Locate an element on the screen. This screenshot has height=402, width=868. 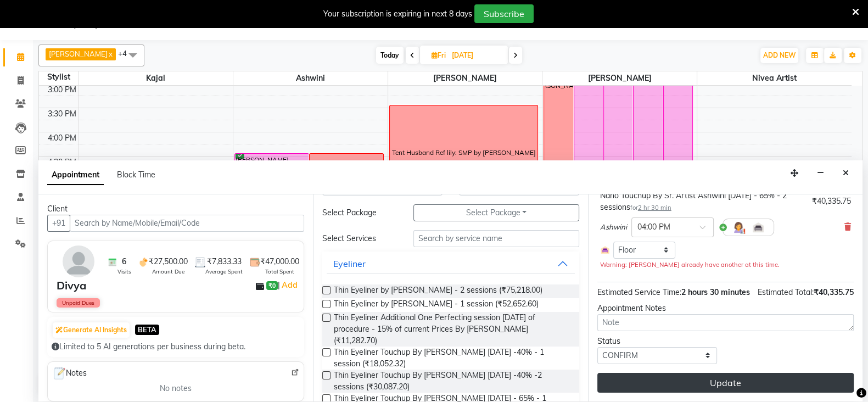
div: 3:00 PM is located at coordinates (62, 89).